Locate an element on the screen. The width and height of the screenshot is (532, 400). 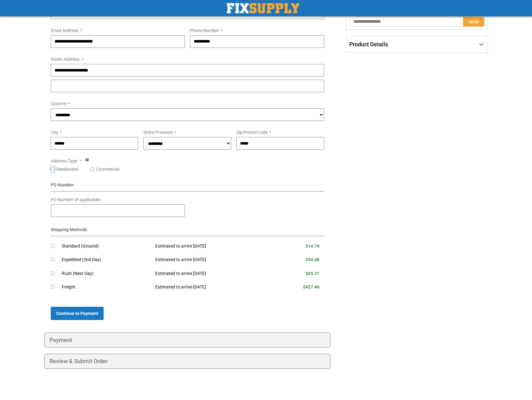
span: $427.46 is located at coordinates (311, 287).